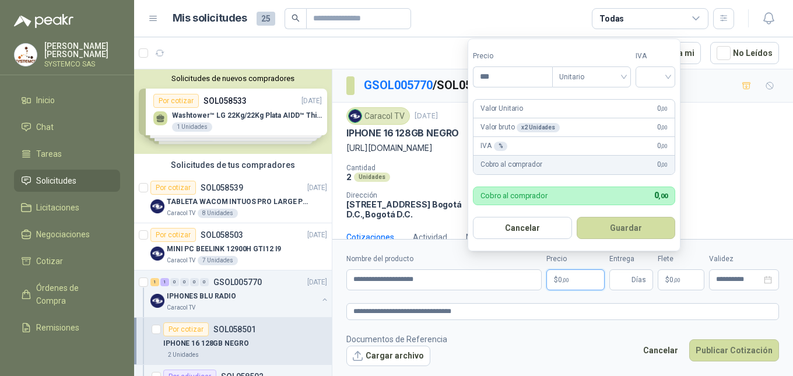  Describe the element at coordinates (410, 195) in the screenshot. I see `p: Dirección` at that location.